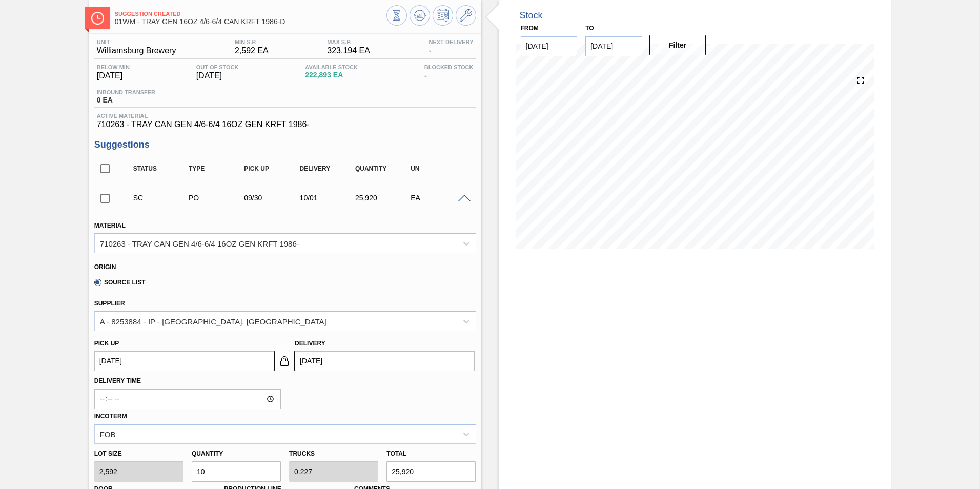 This screenshot has width=980, height=489. I want to click on span: 222,893 EA, so click(332, 75).